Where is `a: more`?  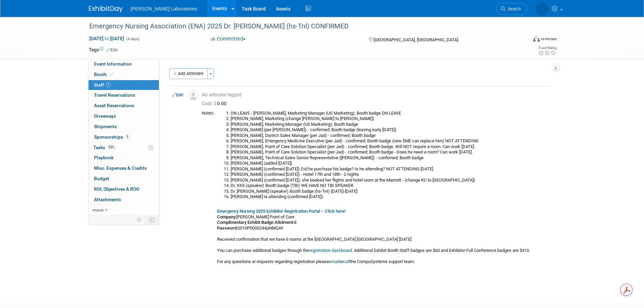 a: more is located at coordinates (124, 210).